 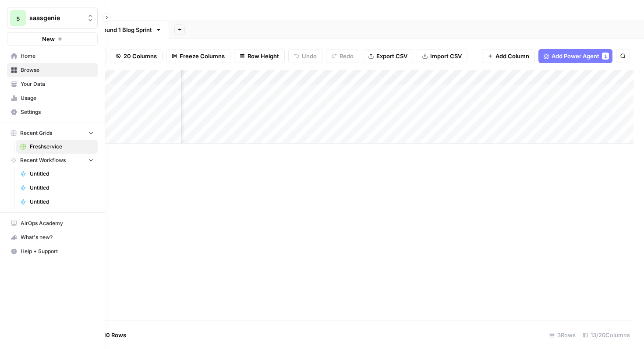 I want to click on button: Import CSV, so click(x=442, y=56).